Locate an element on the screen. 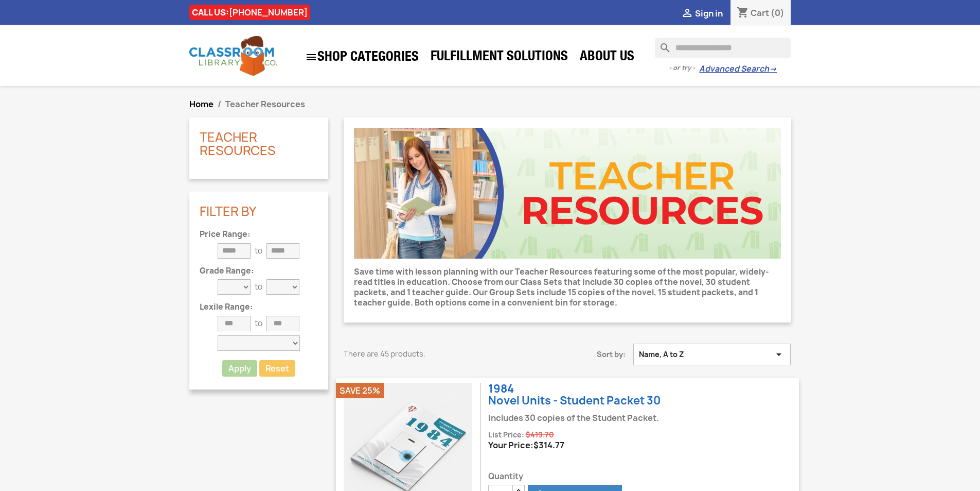  span: Quantity is located at coordinates (575, 476).